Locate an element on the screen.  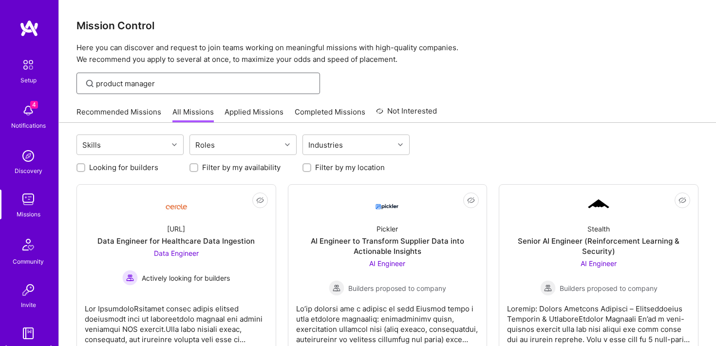
div: Setup is located at coordinates (28, 80).